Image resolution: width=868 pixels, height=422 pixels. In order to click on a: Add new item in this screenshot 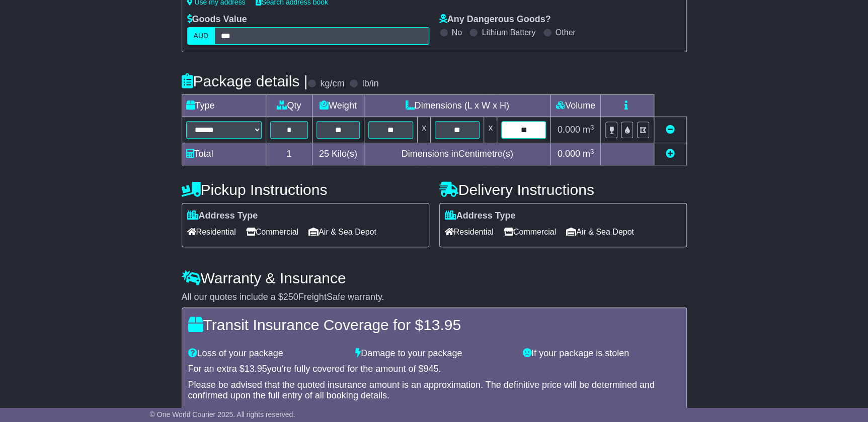, I will do `click(670, 154)`.